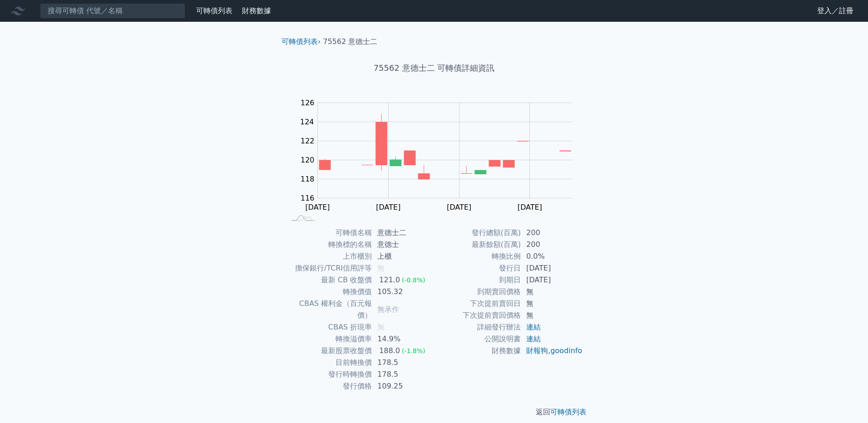  I want to click on td: 上市櫃別, so click(328, 256).